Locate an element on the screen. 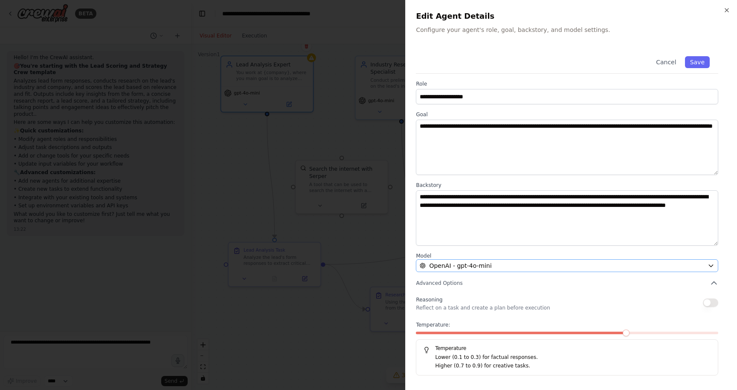  span: Reasoning is located at coordinates (429, 300).